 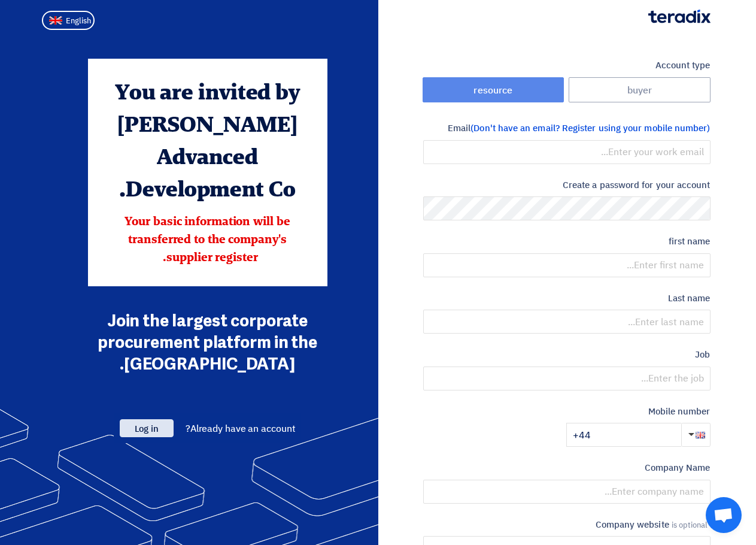 What do you see at coordinates (724, 515) in the screenshot?
I see `a: Open chat` at bounding box center [724, 515].